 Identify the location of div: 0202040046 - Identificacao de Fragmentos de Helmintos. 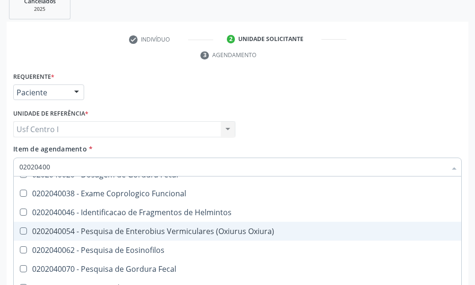
(237, 213).